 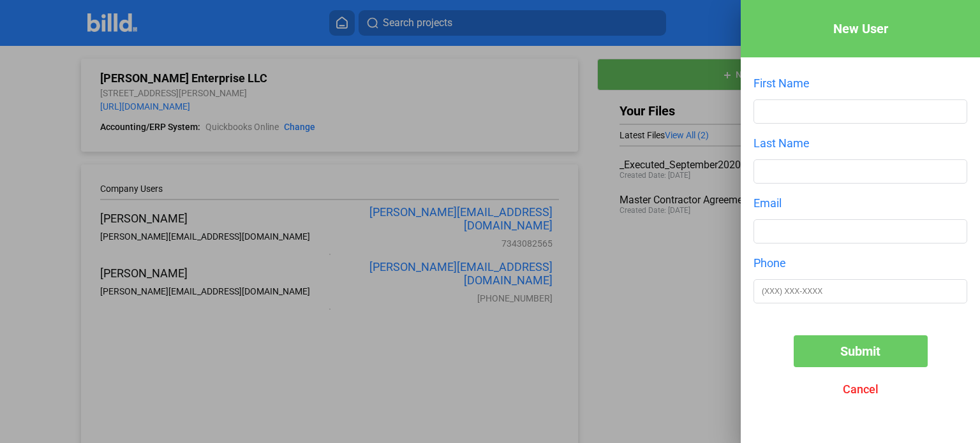 What do you see at coordinates (861, 389) in the screenshot?
I see `span: Cancel` at bounding box center [861, 389].